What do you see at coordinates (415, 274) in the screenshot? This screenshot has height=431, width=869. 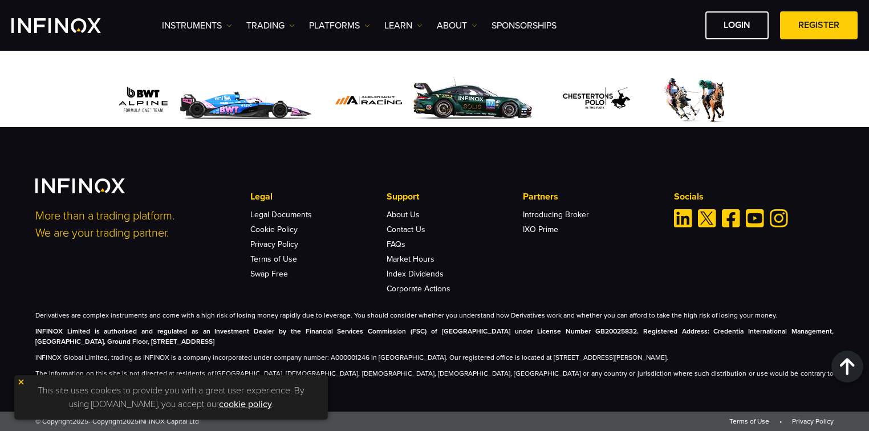 I see `a: Index Dividends` at bounding box center [415, 274].